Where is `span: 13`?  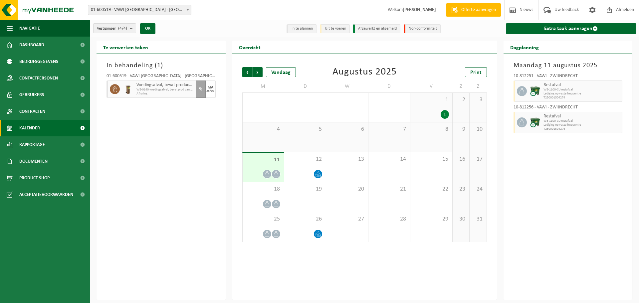 span: 13 is located at coordinates (347, 159).